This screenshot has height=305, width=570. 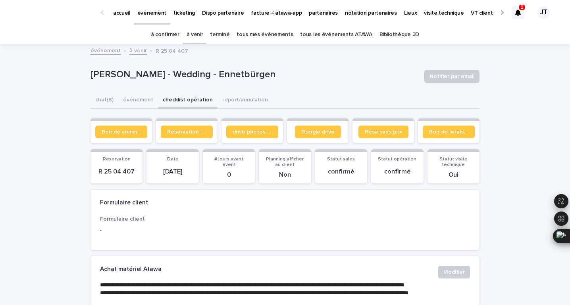 What do you see at coordinates (229, 162) in the screenshot?
I see `span: # jours avant event` at bounding box center [229, 162].